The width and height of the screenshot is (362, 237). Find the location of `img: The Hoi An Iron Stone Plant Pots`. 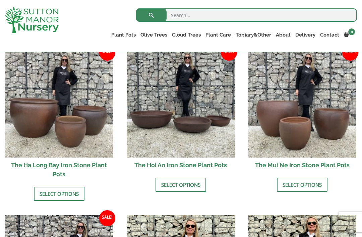

img: The Hoi An Iron Stone Plant Pots is located at coordinates (181, 103).